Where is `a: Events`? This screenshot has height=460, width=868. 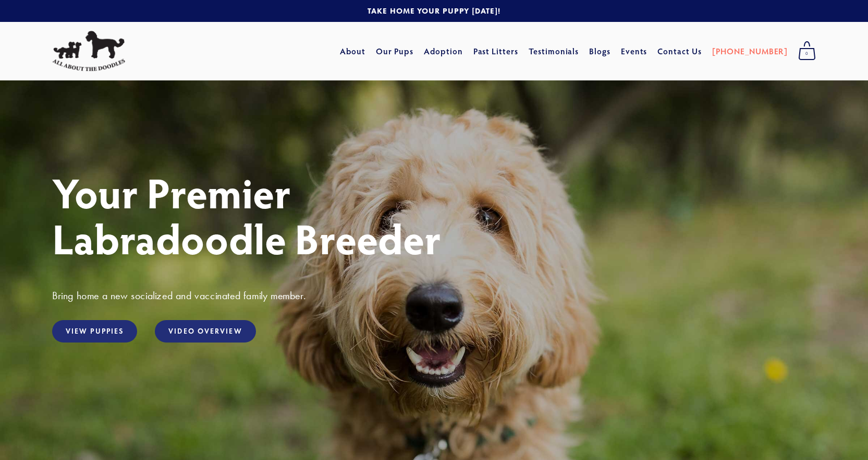
a: Events is located at coordinates (634, 51).